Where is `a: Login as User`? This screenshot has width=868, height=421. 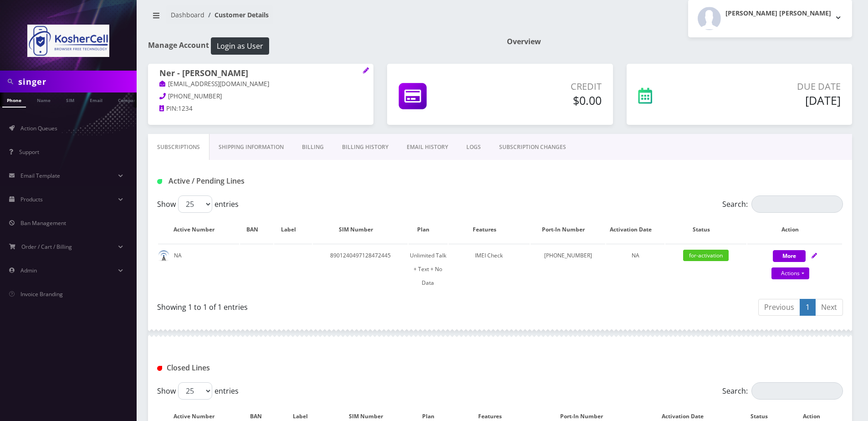
a: Login as User is located at coordinates (239, 45).